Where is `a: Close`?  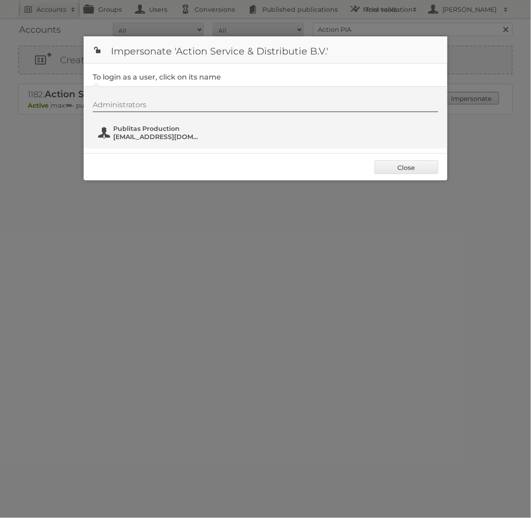 a: Close is located at coordinates (406, 167).